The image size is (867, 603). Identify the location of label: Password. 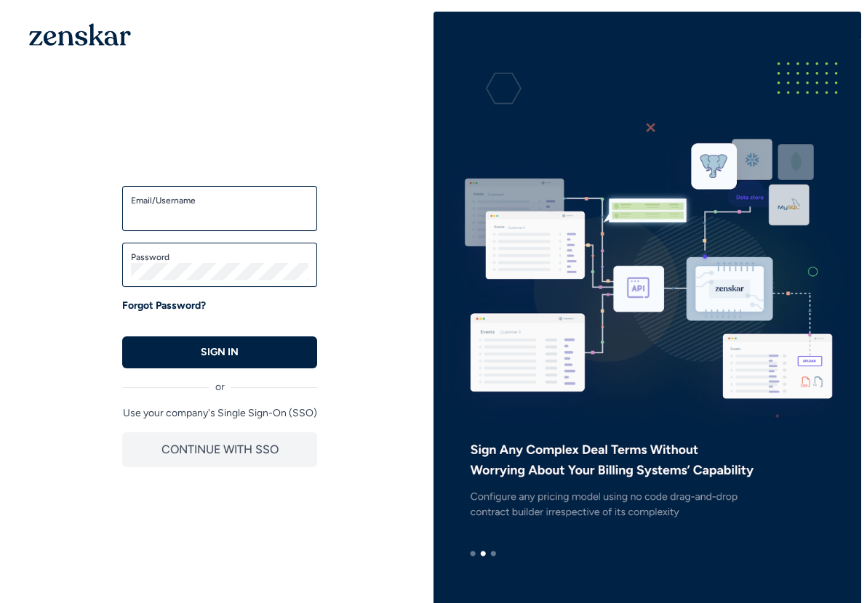
(220, 257).